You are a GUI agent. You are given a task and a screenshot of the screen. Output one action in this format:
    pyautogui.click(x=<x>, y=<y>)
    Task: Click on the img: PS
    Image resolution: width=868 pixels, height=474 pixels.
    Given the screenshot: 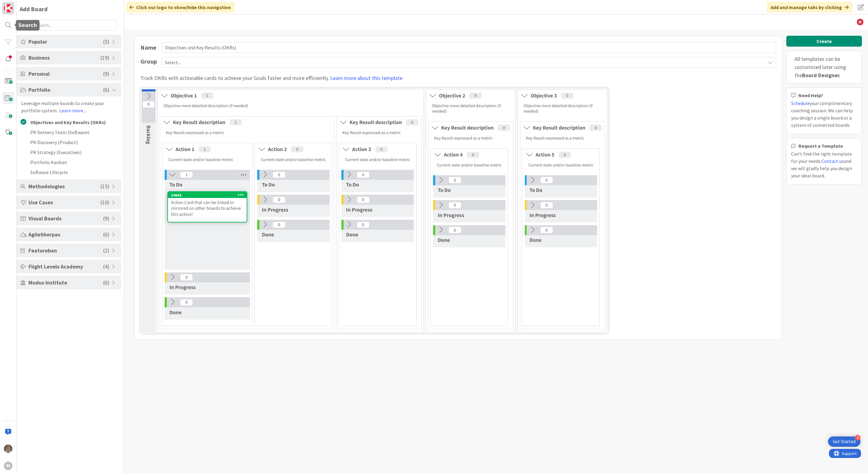 What is the action you would take?
    pyautogui.click(x=9, y=449)
    